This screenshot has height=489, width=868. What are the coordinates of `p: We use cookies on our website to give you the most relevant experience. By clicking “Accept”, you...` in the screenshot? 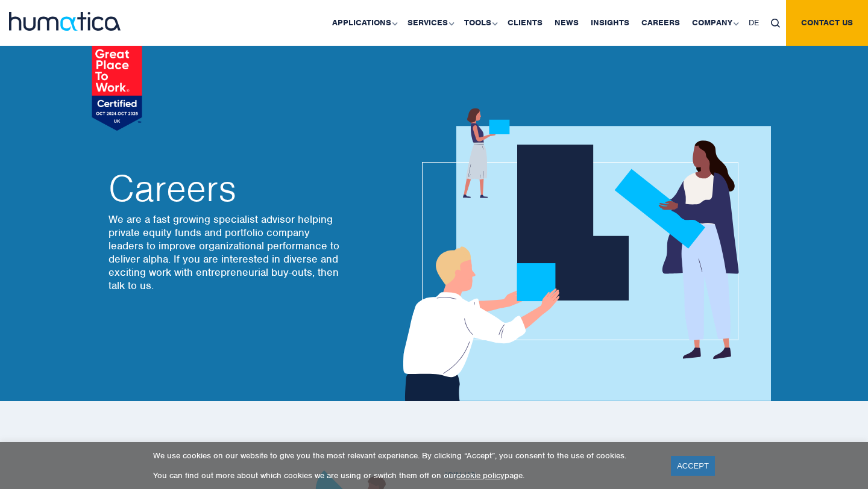 It's located at (404, 456).